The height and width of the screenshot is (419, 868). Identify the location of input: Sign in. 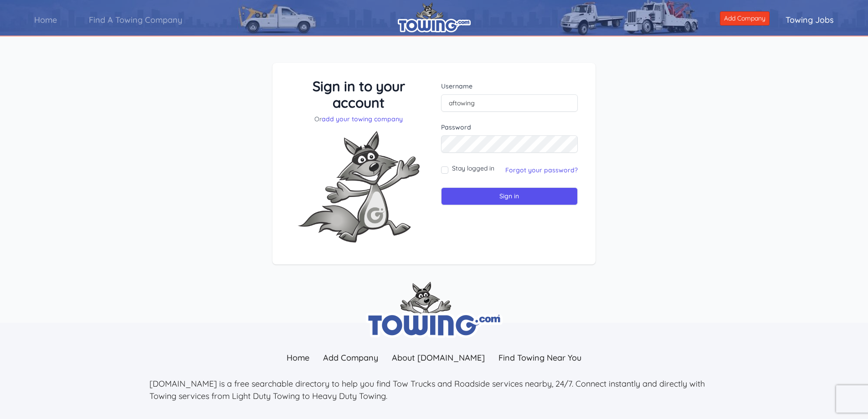
(509, 196).